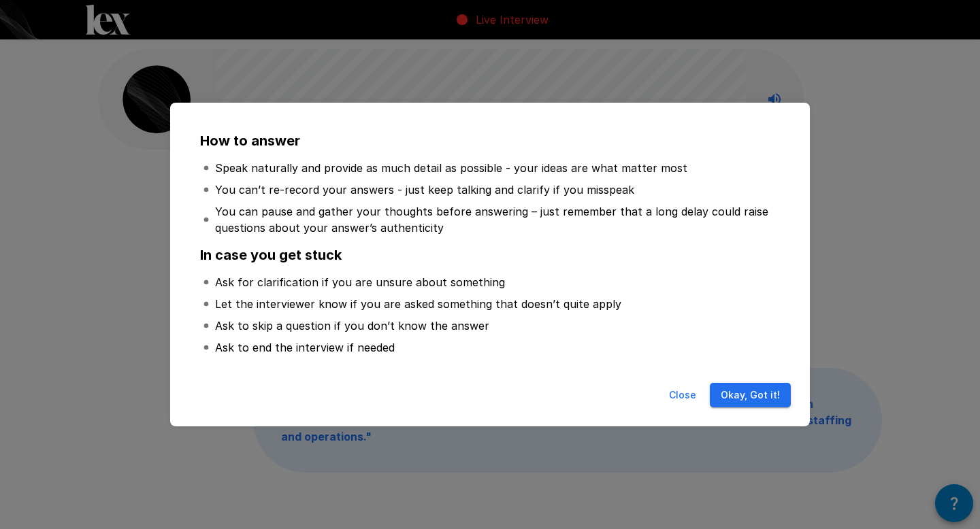 This screenshot has width=980, height=529. What do you see at coordinates (360, 282) in the screenshot?
I see `p: Ask for clarification if you are unsure about something` at bounding box center [360, 282].